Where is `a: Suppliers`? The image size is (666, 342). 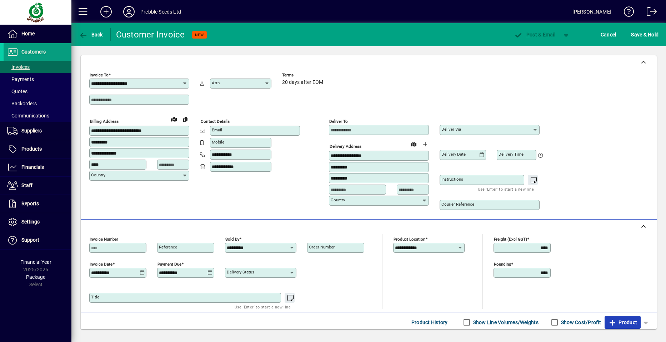
a: Suppliers is located at coordinates (37, 131).